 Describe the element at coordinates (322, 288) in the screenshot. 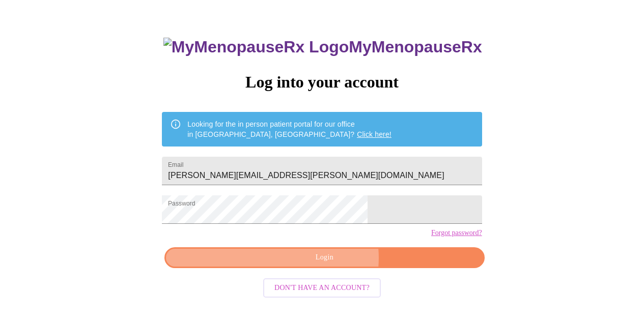

I see `span: Don't have an account?` at that location.